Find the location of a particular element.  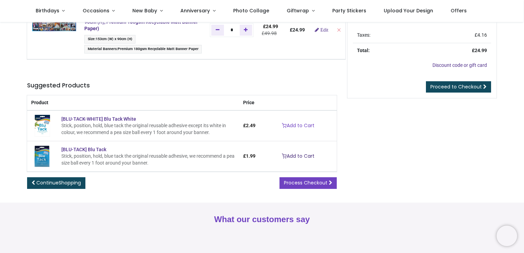

th: Price is located at coordinates (249, 103).